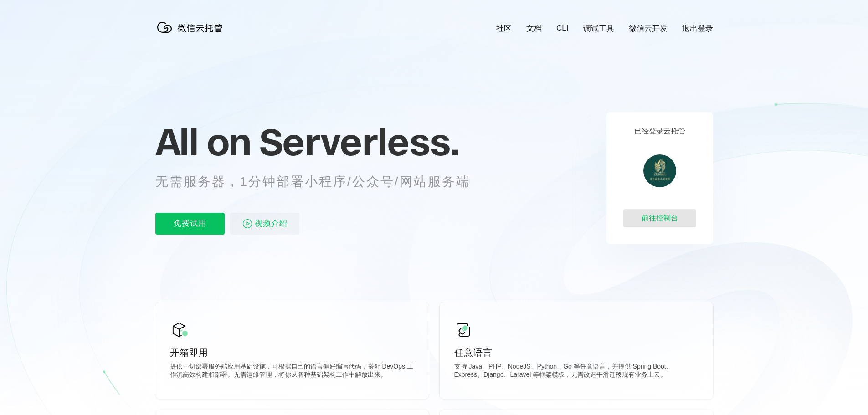 This screenshot has width=868, height=415. I want to click on span: All on, so click(203, 142).